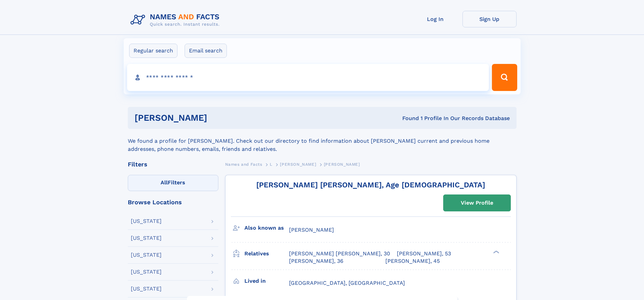 This screenshot has width=644, height=300. I want to click on a: Sign Up, so click(489, 19).